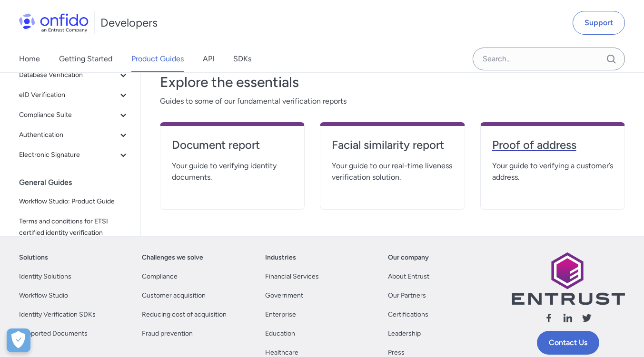 This screenshot has height=357, width=644. Describe the element at coordinates (19, 340) in the screenshot. I see `div: Cookie Preferences` at that location.